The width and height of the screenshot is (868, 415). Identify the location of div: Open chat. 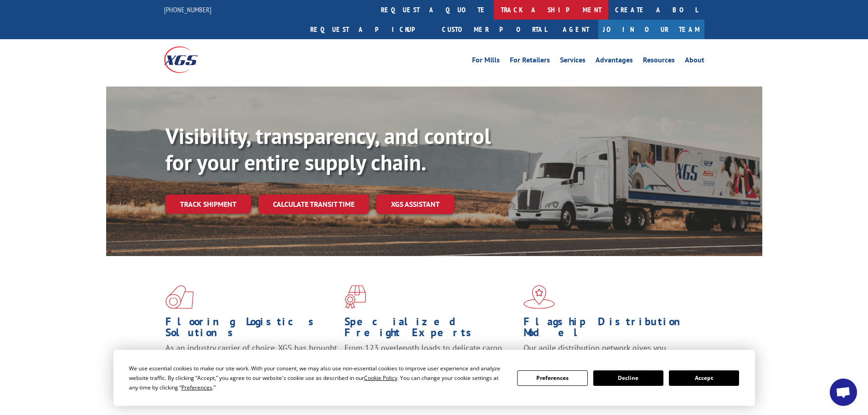
(844, 392).